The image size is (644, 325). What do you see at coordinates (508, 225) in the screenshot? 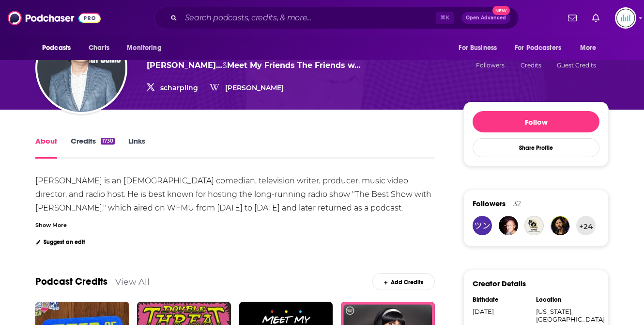
I see `a: humbertopham` at bounding box center [508, 225].